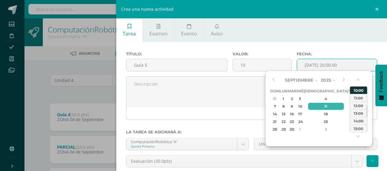 The image size is (387, 171). Describe the element at coordinates (326, 114) in the screenshot. I see `div: 18` at that location.